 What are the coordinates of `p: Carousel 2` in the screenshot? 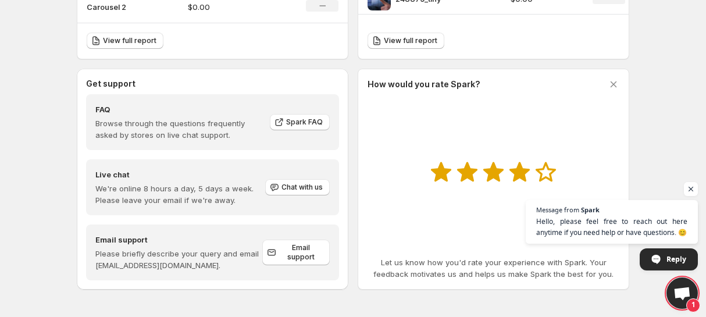 It's located at (116, 7).